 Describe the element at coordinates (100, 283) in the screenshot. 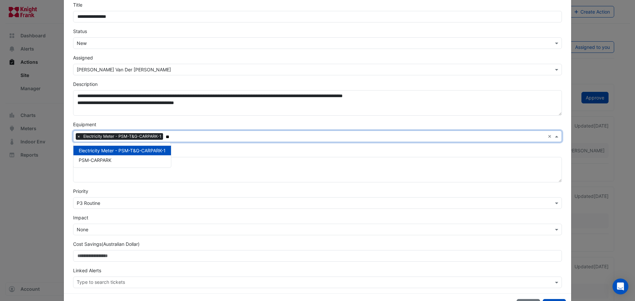

I see `div: Type to search tickets` at that location.